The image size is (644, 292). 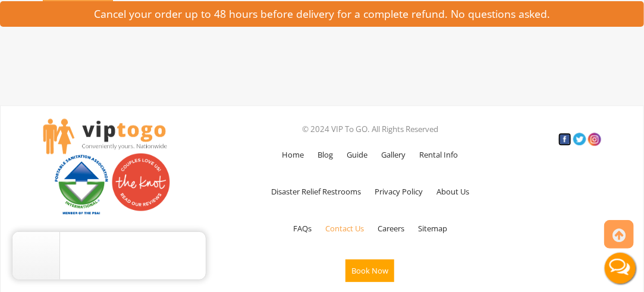 I want to click on a: About Us, so click(x=453, y=191).